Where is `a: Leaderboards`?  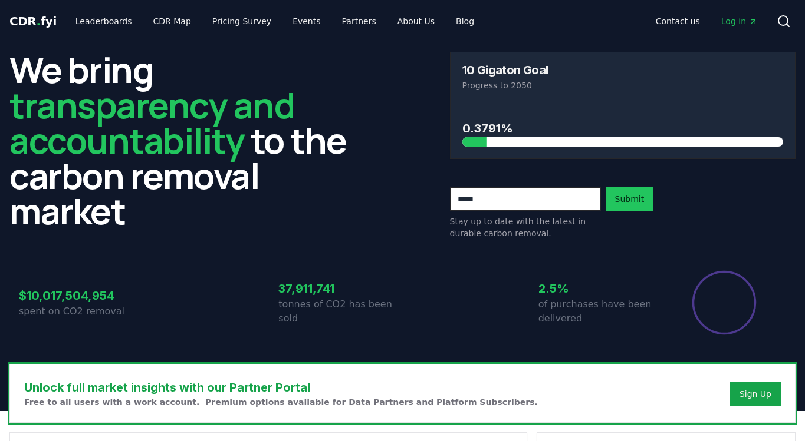
a: Leaderboards is located at coordinates (104, 21).